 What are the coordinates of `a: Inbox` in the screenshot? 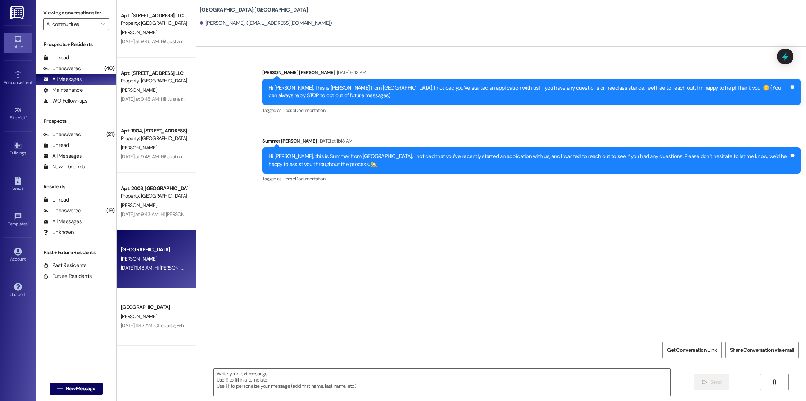 It's located at (18, 43).